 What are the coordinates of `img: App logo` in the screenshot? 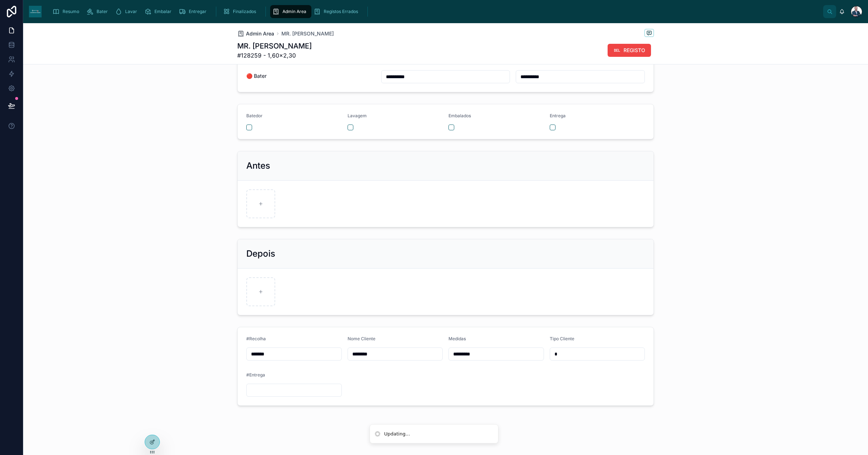 It's located at (35, 12).